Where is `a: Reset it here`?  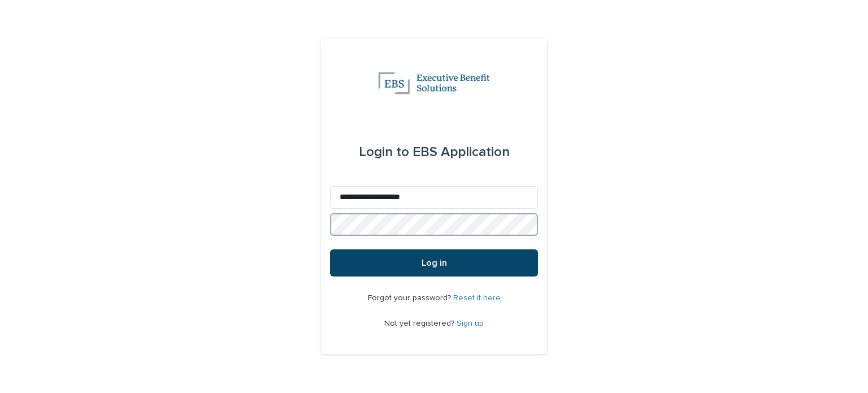
a: Reset it here is located at coordinates (477, 298).